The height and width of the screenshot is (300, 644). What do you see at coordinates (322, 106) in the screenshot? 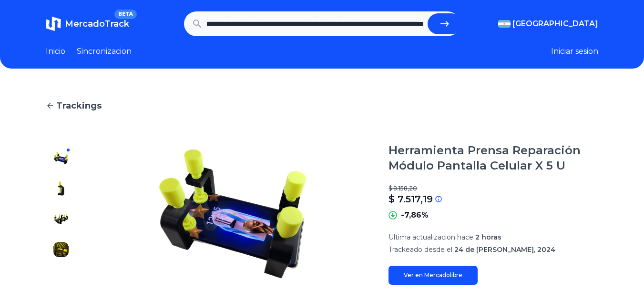
I see `a: Trackings` at bounding box center [322, 106].